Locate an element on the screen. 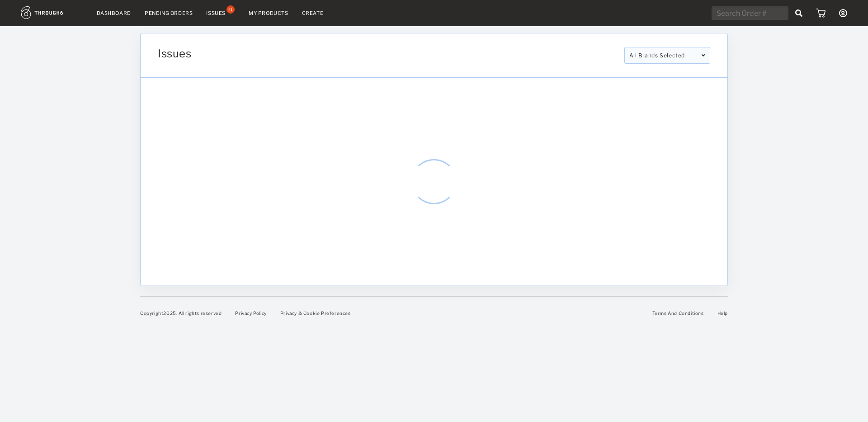  a: Privacy Policy is located at coordinates (251, 313).